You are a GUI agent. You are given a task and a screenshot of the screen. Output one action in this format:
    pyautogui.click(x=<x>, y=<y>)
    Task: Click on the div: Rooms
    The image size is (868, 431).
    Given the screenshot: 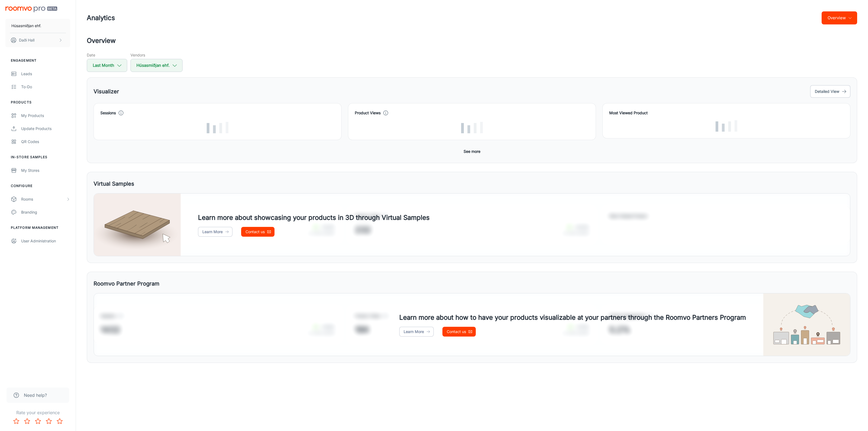 What is the action you would take?
    pyautogui.click(x=43, y=199)
    